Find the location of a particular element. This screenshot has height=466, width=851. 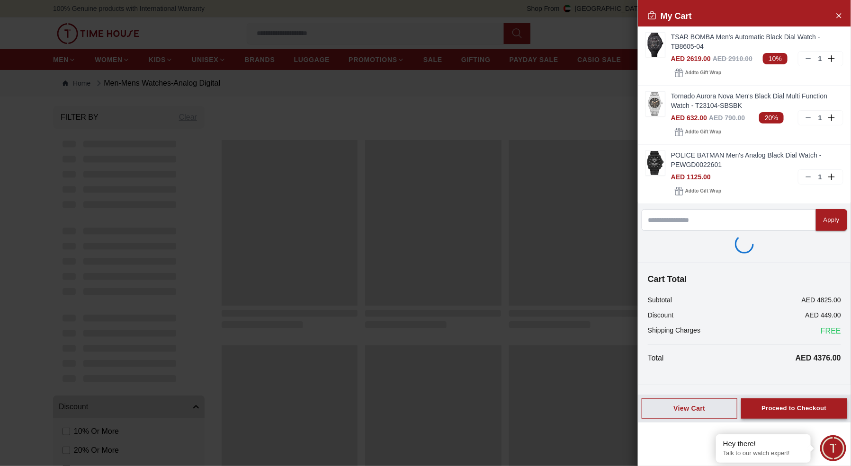

span: AED 632.00 is located at coordinates (689, 118).